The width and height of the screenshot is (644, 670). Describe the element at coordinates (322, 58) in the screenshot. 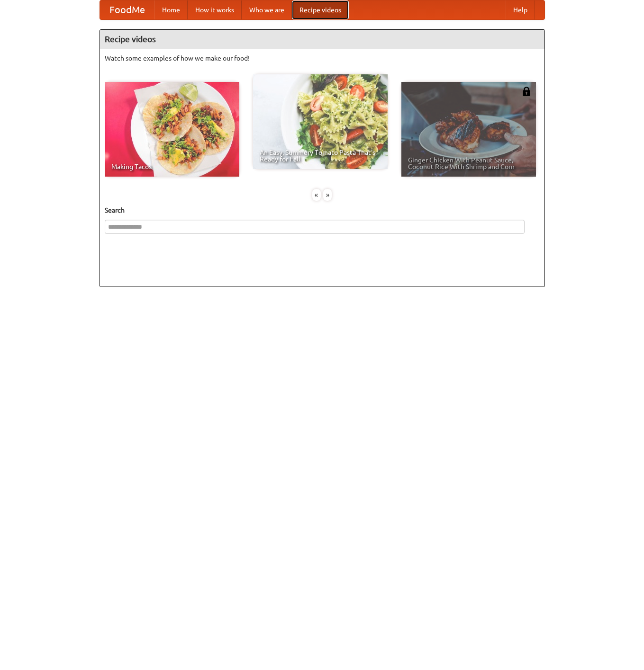

I see `p: Watch some examples of how we make our food!` at that location.